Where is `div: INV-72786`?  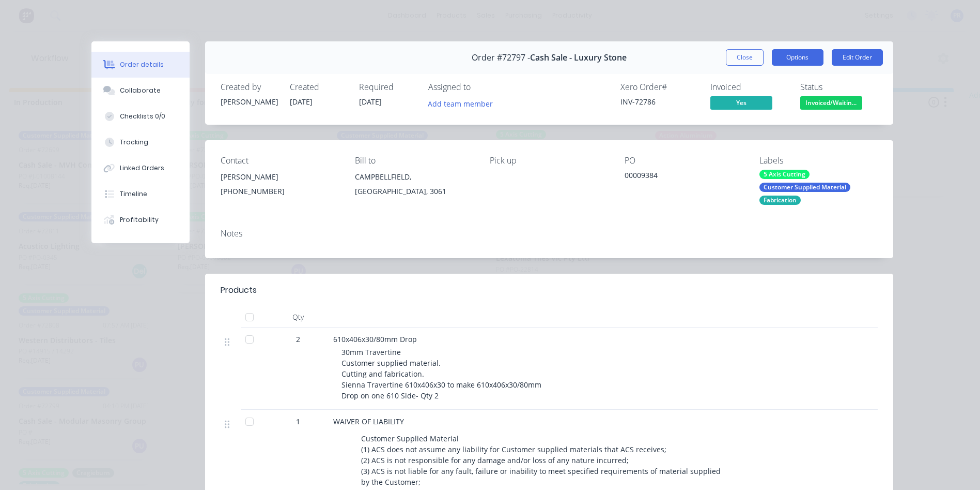 div: INV-72786 is located at coordinates (659, 102).